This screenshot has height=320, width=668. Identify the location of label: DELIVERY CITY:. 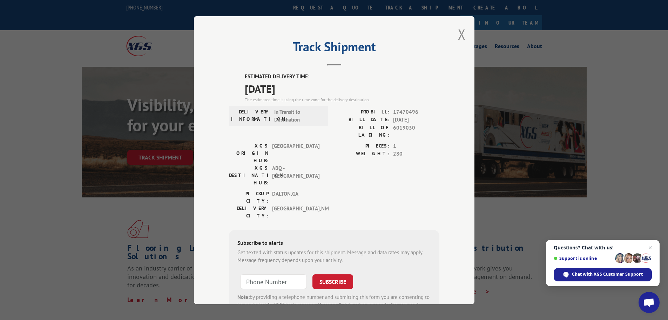
(249, 212).